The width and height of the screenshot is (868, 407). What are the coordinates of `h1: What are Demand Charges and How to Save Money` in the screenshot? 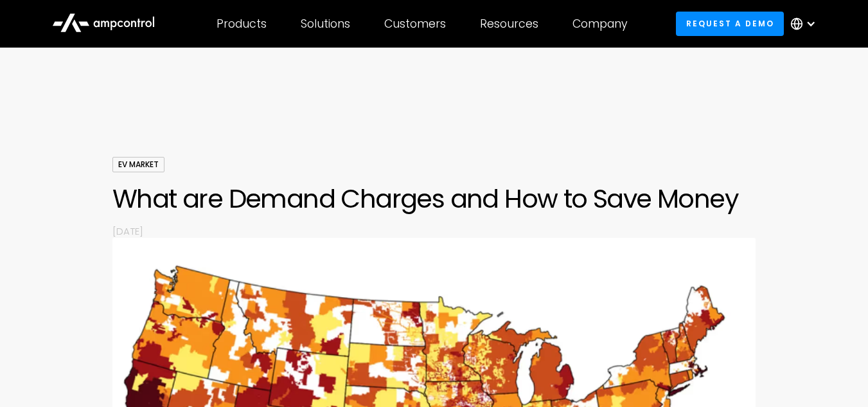 It's located at (433, 198).